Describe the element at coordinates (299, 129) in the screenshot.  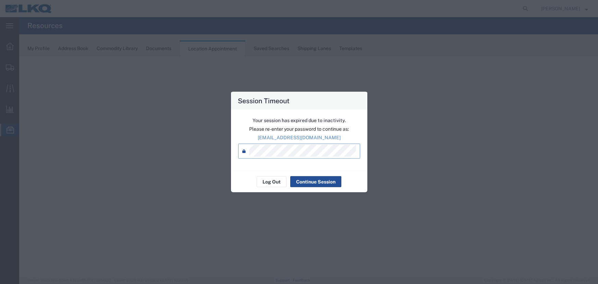
I see `p: Please re-enter your password to continue as:` at that location.